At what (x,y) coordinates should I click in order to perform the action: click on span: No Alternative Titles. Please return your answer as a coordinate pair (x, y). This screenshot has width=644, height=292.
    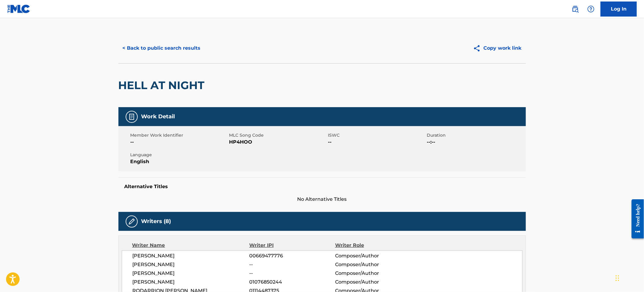
    Looking at the image, I should click on (322, 199).